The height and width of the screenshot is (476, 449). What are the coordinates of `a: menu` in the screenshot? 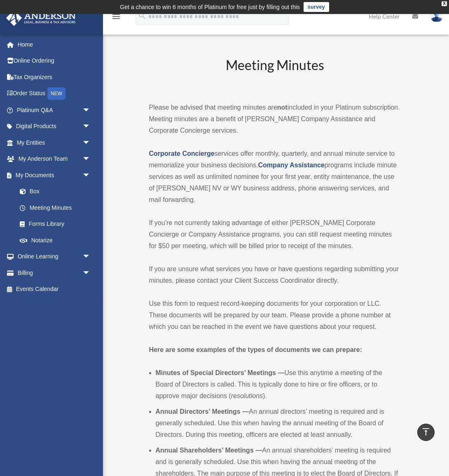 It's located at (116, 18).